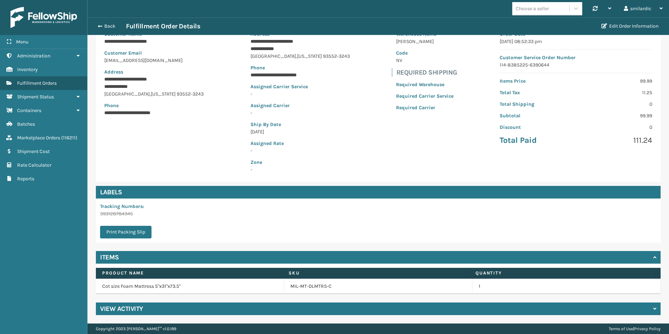 The height and width of the screenshot is (334, 669). Describe the element at coordinates (621, 329) in the screenshot. I see `a: Terms of Use` at that location.